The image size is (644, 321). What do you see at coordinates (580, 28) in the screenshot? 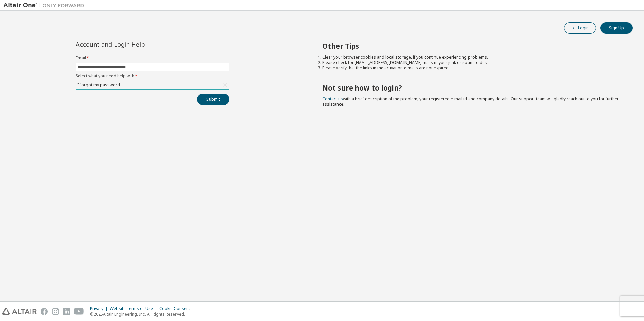
I see `button: Login` at bounding box center [580, 28].